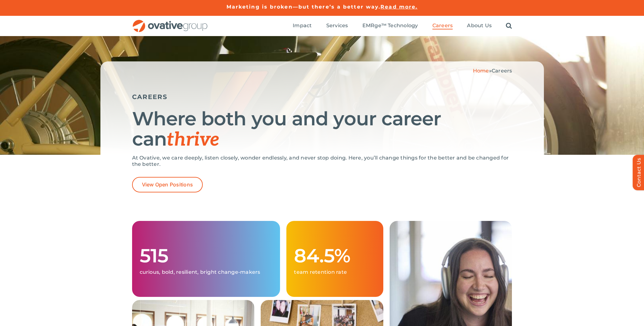 Image resolution: width=644 pixels, height=326 pixels. I want to click on h5: CAREERS, so click(322, 97).